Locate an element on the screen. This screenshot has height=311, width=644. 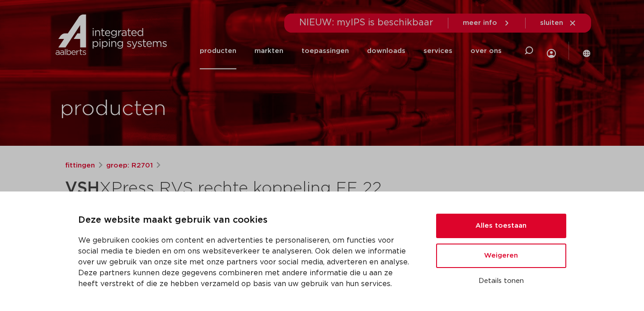
a: producten is located at coordinates (218, 50).